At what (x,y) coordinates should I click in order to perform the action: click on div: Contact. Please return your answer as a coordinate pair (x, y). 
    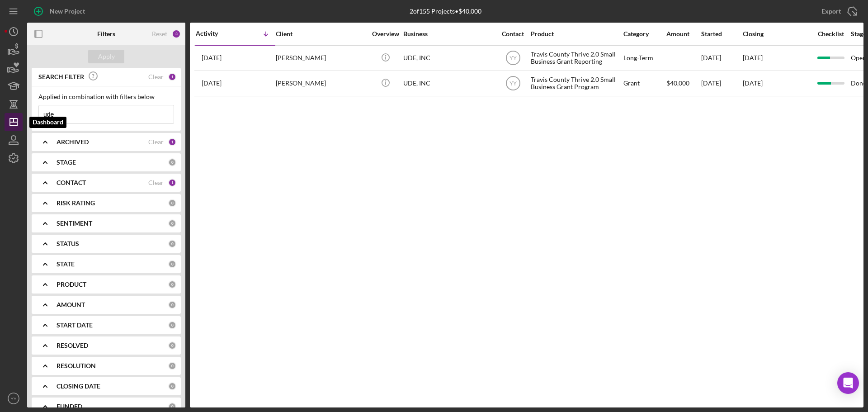
    Looking at the image, I should click on (513, 34).